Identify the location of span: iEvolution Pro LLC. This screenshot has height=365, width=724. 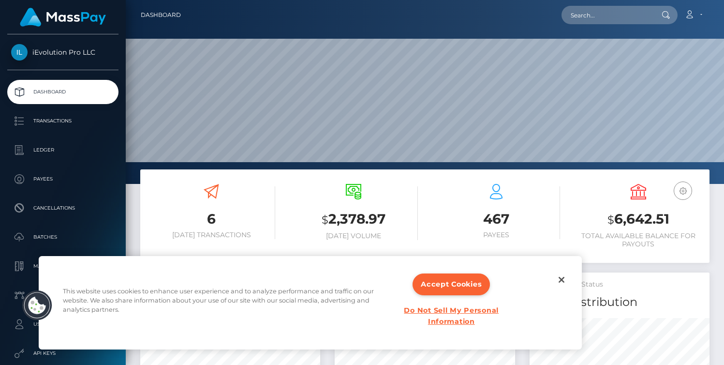
(63, 52).